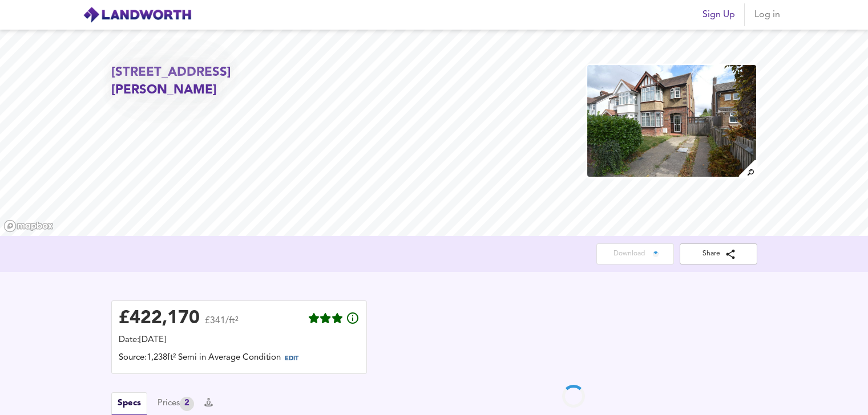  I want to click on a: Mapbox homepage, so click(29, 226).